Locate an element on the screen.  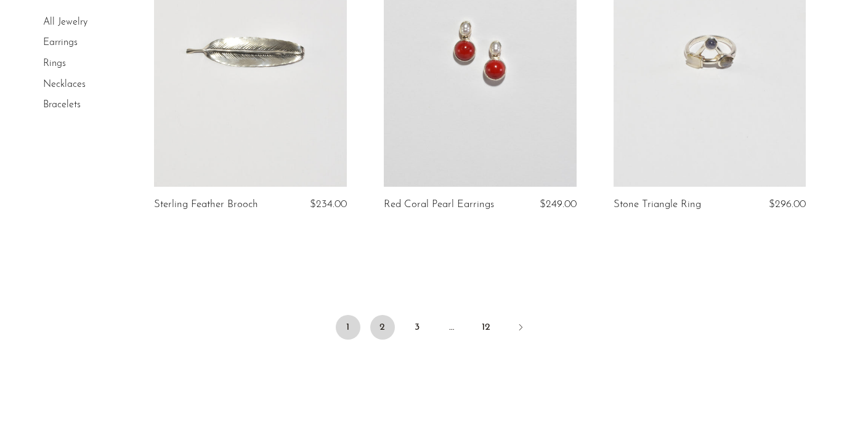
a: Rings is located at coordinates (55, 63).